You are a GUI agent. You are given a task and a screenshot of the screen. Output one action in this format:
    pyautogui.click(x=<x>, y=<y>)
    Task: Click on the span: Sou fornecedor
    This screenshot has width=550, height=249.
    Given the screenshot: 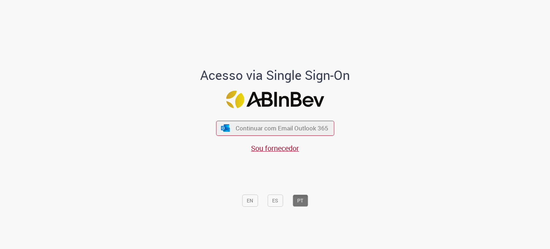 What is the action you would take?
    pyautogui.click(x=275, y=148)
    